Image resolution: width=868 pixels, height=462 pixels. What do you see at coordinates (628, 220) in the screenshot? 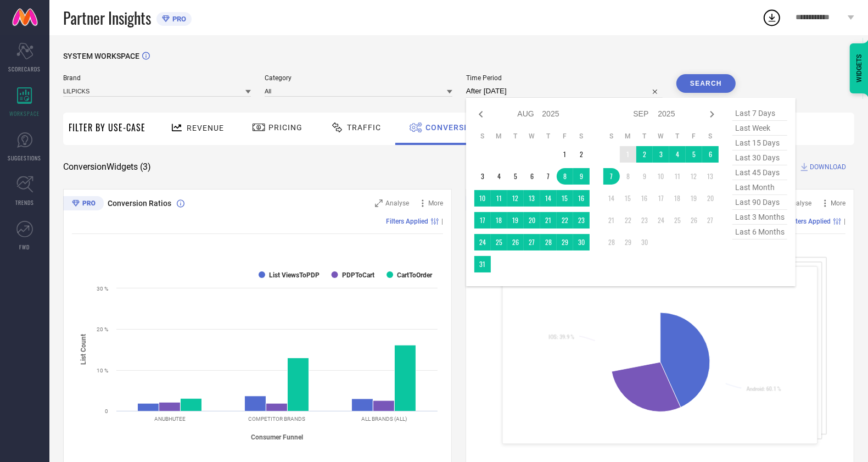
I see `td: Mon Sep 22 2025` at bounding box center [628, 220].